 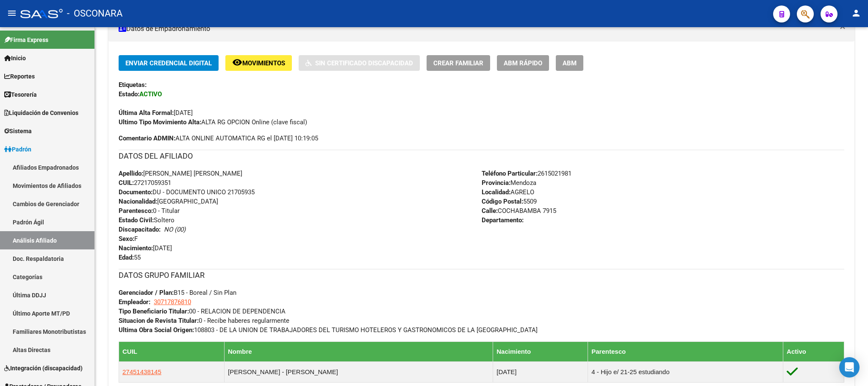 What do you see at coordinates (518, 211) in the screenshot?
I see `span: COCHABAMBA 7915` at bounding box center [518, 211].